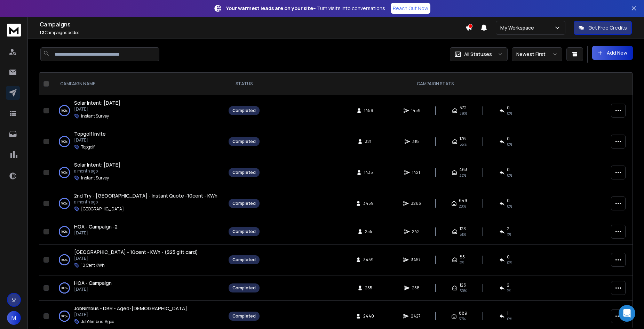  I want to click on span: 85, so click(462, 258).